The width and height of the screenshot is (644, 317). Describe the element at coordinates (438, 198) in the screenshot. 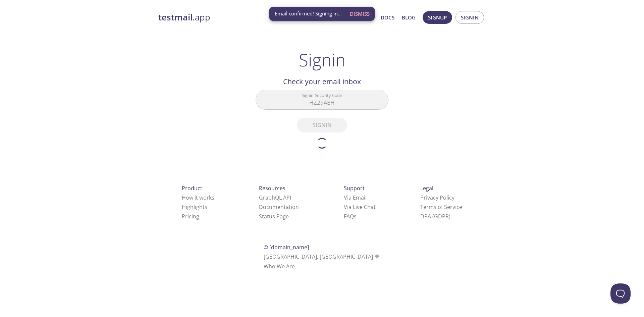

I see `a: Privacy Policy` at that location.